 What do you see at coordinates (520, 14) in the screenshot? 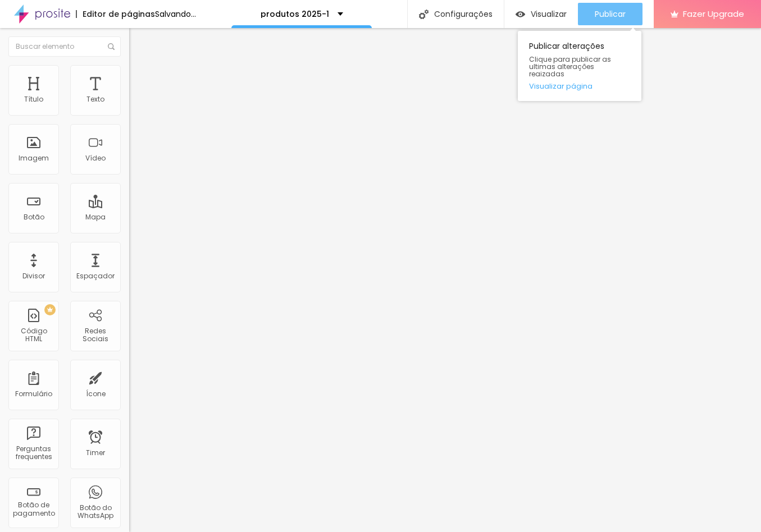
I see `img: view-1.svg` at bounding box center [520, 14].